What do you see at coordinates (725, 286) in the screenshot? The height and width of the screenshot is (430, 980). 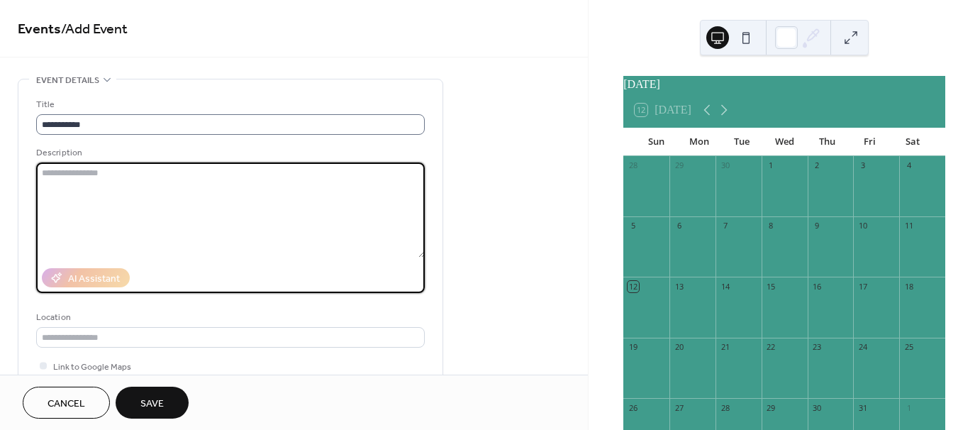 I see `div: 14` at bounding box center [725, 286].